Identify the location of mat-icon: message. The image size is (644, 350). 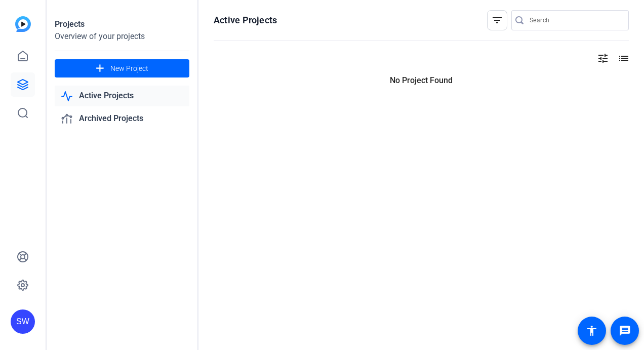
(625, 331).